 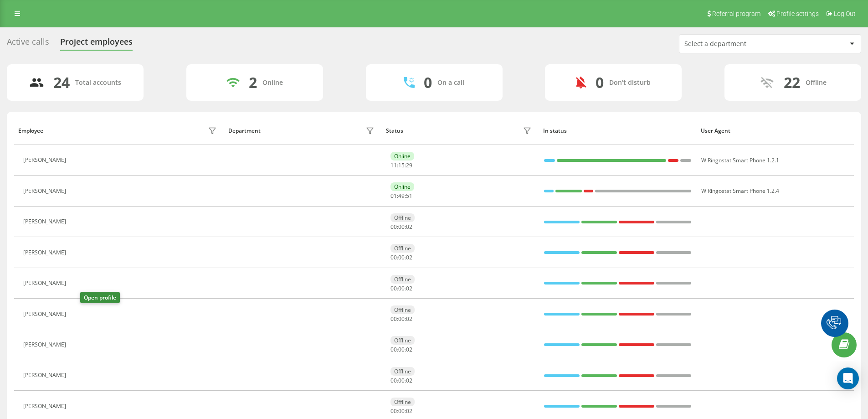 I want to click on div: Total accounts, so click(x=98, y=82).